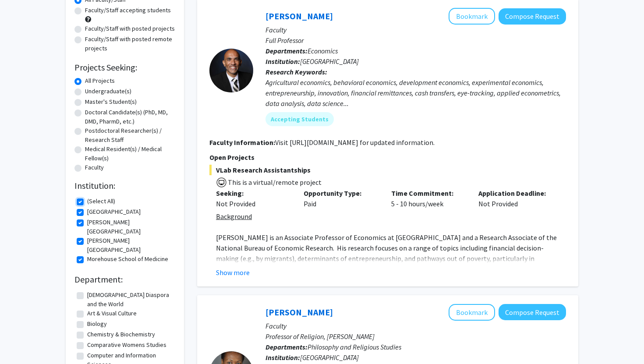 This screenshot has height=364, width=644. What do you see at coordinates (129, 28) in the screenshot?
I see `label: Faculty/Staff with posted projects` at bounding box center [129, 28].